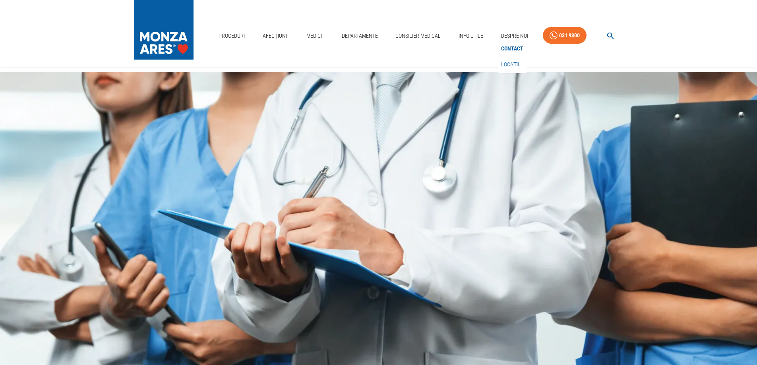 The image size is (757, 365). I want to click on a: Afecțiuni, so click(275, 36).